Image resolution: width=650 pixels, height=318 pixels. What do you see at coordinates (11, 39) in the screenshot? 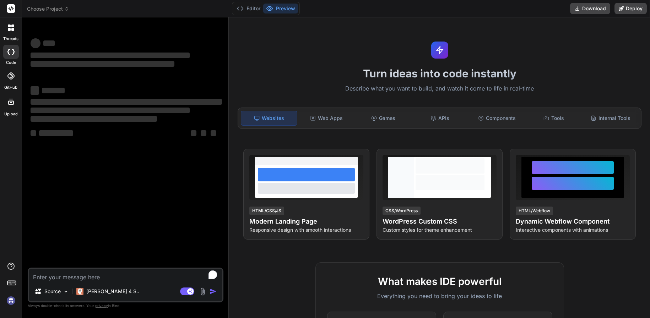
I see `label: threads` at bounding box center [11, 39].